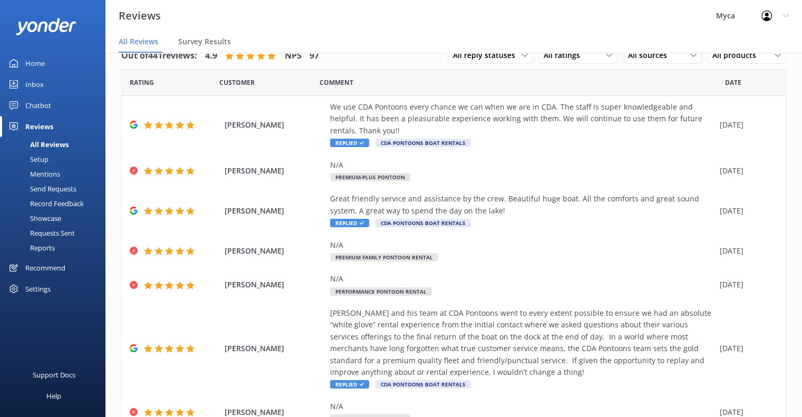 This screenshot has width=802, height=417. What do you see at coordinates (45, 268) in the screenshot?
I see `div: Recommend` at bounding box center [45, 268].